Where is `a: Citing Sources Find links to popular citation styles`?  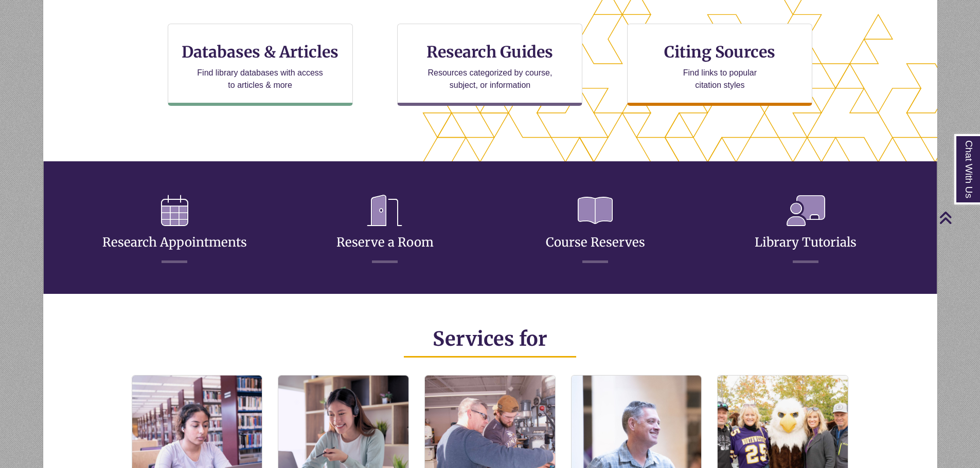 a: Citing Sources Find links to popular citation styles is located at coordinates (719, 65).